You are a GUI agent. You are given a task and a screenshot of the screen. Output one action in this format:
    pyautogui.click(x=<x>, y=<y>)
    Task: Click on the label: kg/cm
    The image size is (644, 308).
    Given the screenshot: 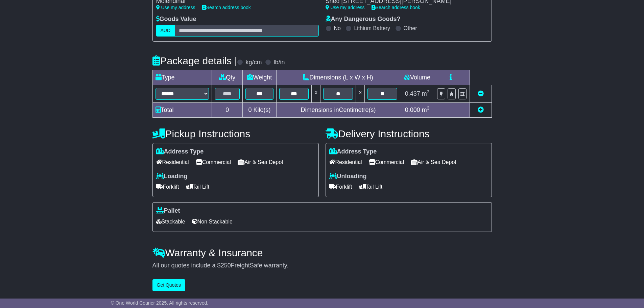 What is the action you would take?
    pyautogui.click(x=254, y=63)
    